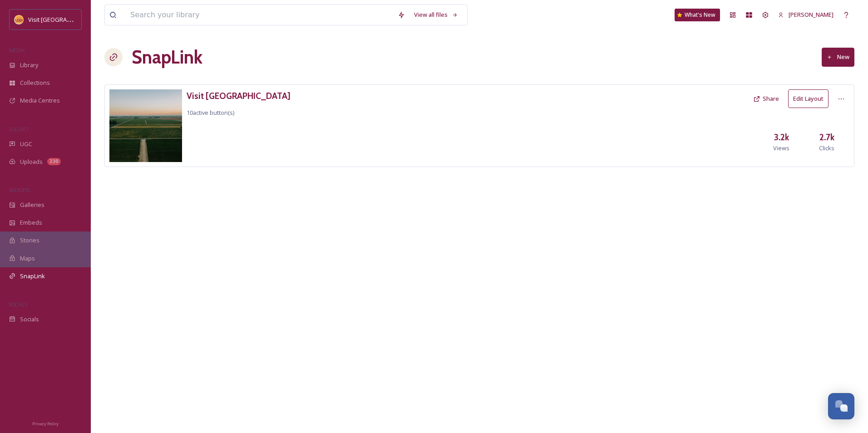 This screenshot has height=433, width=868. Describe the element at coordinates (826, 137) in the screenshot. I see `h3: 2.7k` at that location.